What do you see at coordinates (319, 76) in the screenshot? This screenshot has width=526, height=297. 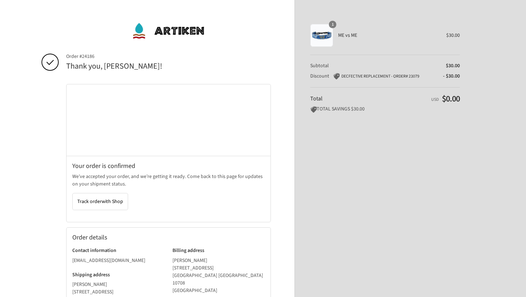 I see `span: Discount` at bounding box center [319, 76].